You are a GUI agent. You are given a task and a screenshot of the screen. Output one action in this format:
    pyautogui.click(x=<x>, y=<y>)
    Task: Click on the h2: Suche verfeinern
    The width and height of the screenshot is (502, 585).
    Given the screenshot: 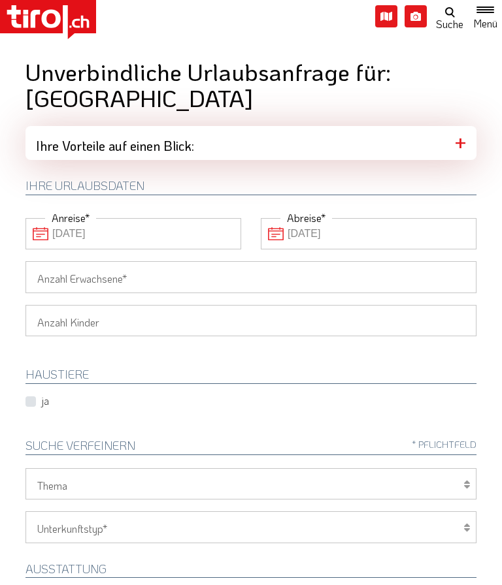 What is the action you would take?
    pyautogui.click(x=251, y=447)
    